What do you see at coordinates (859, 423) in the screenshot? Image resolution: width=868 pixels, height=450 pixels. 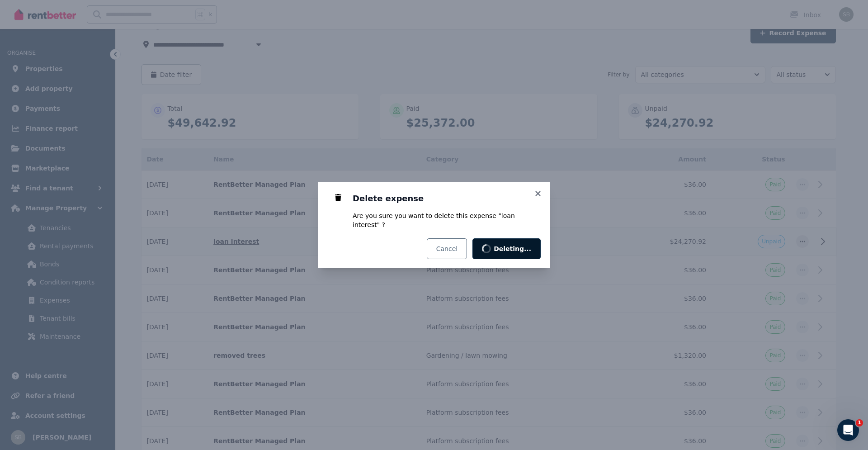 I see `span: 1` at bounding box center [859, 423].